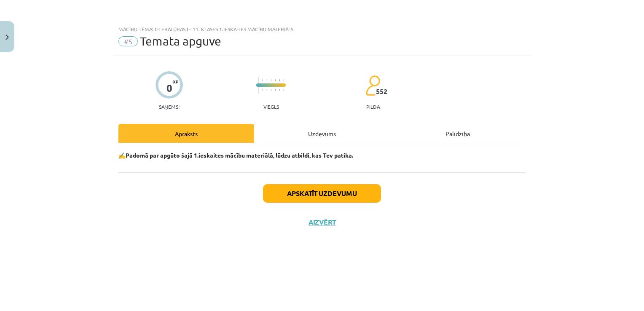 The height and width of the screenshot is (311, 644). What do you see at coordinates (322, 133) in the screenshot?
I see `div: Uzdevums` at bounding box center [322, 133].